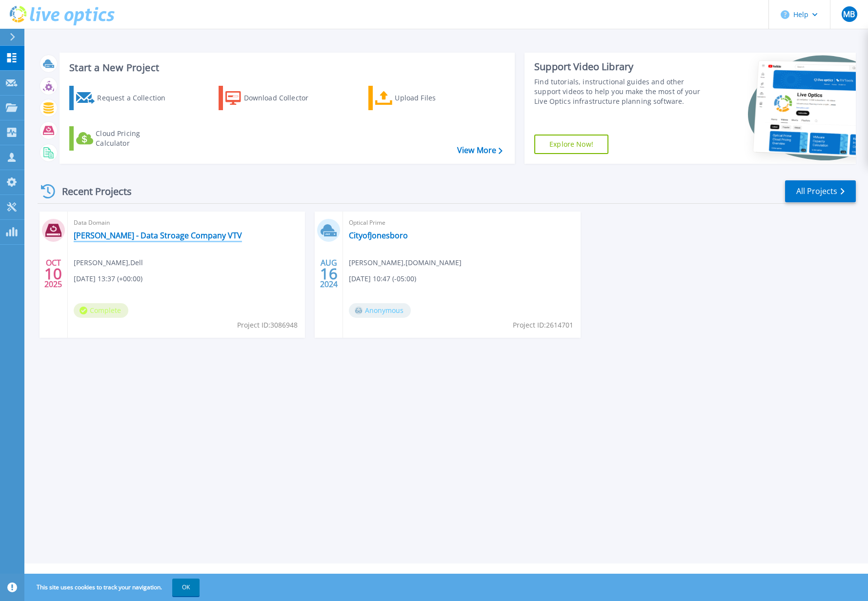 Image resolution: width=868 pixels, height=601 pixels. I want to click on div: Download Collector, so click(283, 98).